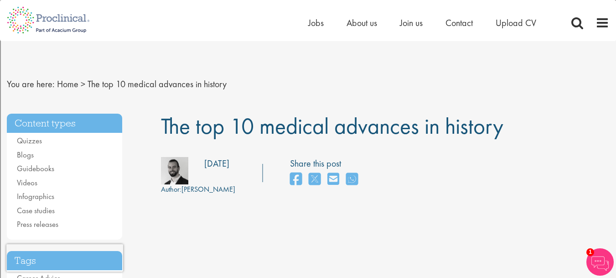 Image resolution: width=616 pixels, height=278 pixels. What do you see at coordinates (459, 23) in the screenshot?
I see `span: Contact` at bounding box center [459, 23].